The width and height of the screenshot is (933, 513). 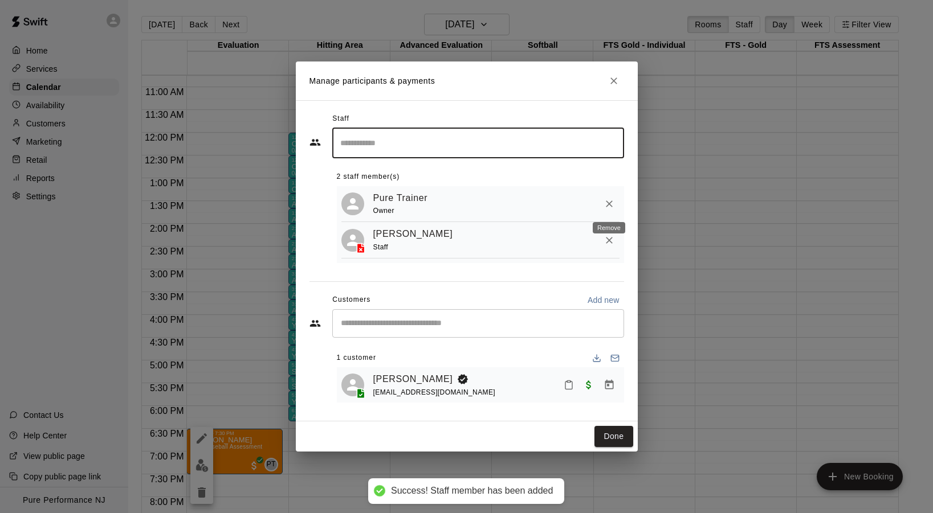 I want to click on button: Email participants, so click(x=615, y=358).